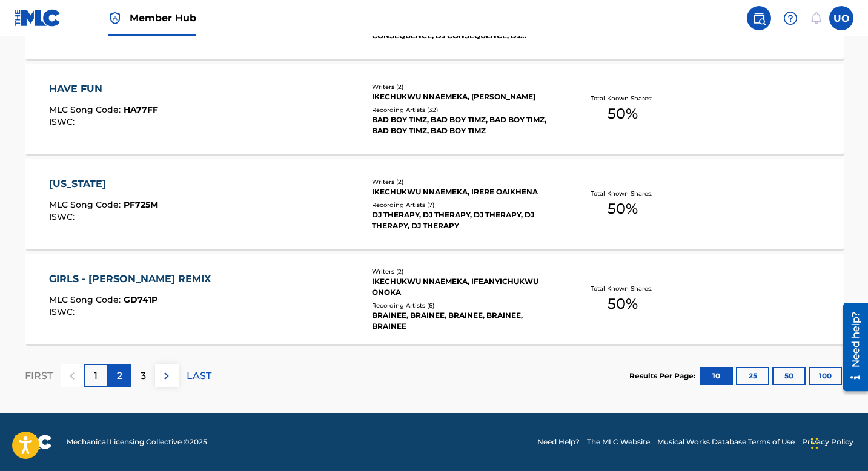 Image resolution: width=868 pixels, height=471 pixels. I want to click on div: Open Resource Center, so click(21, 48).